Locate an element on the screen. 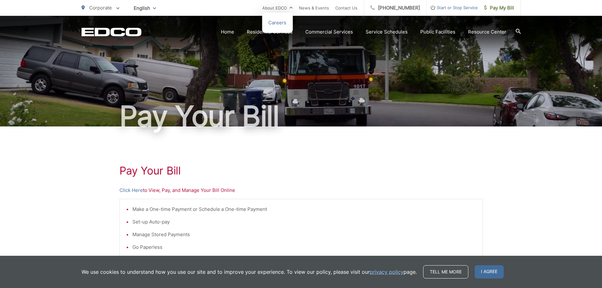  a: Commercial Services is located at coordinates (329, 32).